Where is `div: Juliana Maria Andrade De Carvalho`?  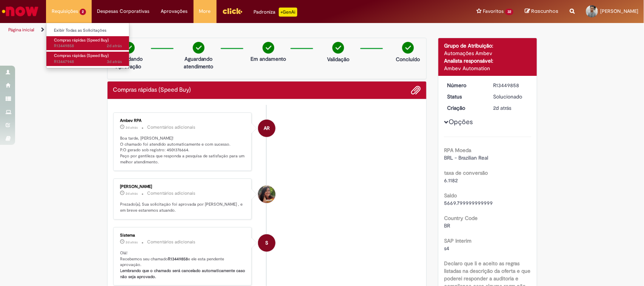
div: Juliana Maria Andrade De Carvalho is located at coordinates (267, 194).